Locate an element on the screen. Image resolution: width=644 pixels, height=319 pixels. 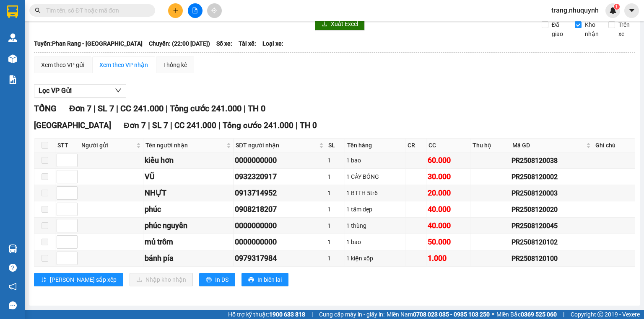
div: 1 thùng is located at coordinates (375, 226).